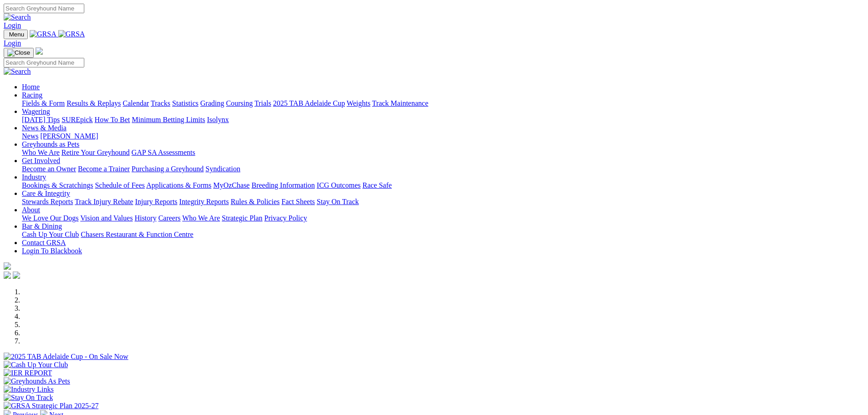  I want to click on a: Stay On Track, so click(337, 202).